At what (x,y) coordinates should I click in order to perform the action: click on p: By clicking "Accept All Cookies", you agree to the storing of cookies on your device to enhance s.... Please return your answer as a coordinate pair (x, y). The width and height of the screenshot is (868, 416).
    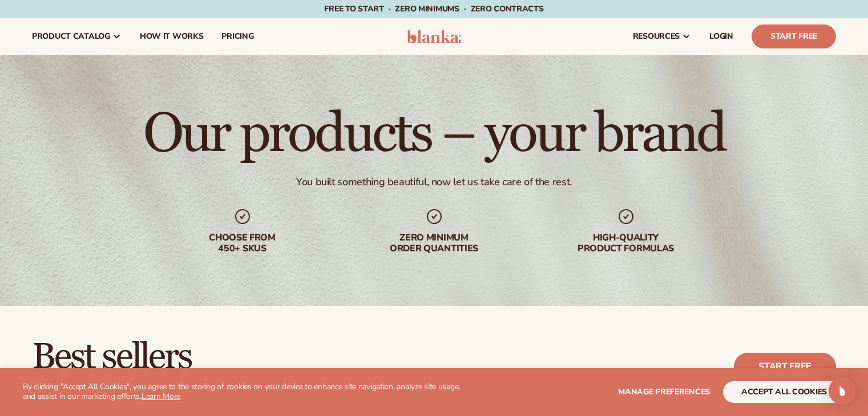
    Looking at the image, I should click on (247, 393).